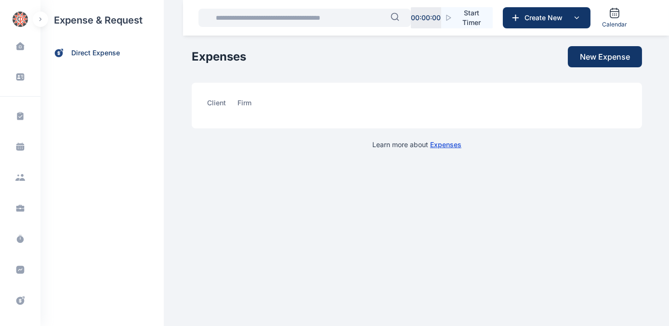 Image resolution: width=669 pixels, height=326 pixels. I want to click on a: direct expense, so click(102, 53).